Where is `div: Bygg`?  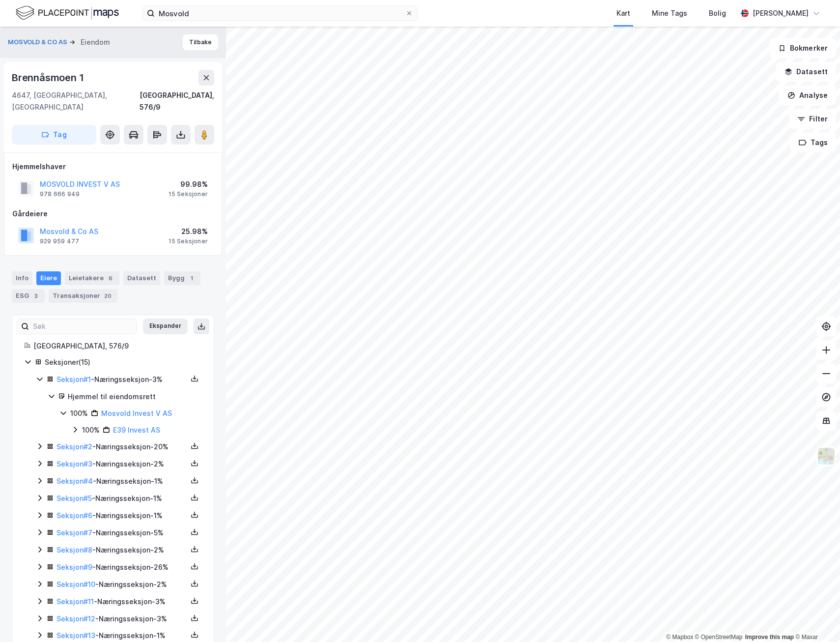 div: Bygg is located at coordinates (182, 278).